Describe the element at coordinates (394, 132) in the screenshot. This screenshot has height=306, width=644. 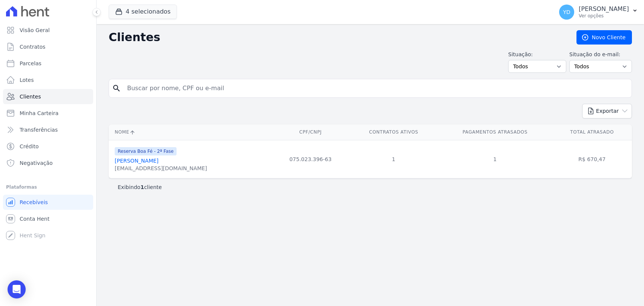
I see `th: Contratos Ativos` at that location.